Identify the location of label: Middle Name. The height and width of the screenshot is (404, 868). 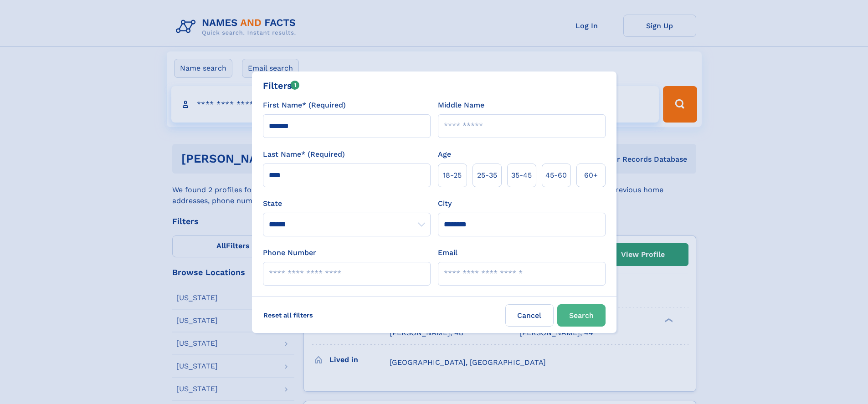
(461, 105).